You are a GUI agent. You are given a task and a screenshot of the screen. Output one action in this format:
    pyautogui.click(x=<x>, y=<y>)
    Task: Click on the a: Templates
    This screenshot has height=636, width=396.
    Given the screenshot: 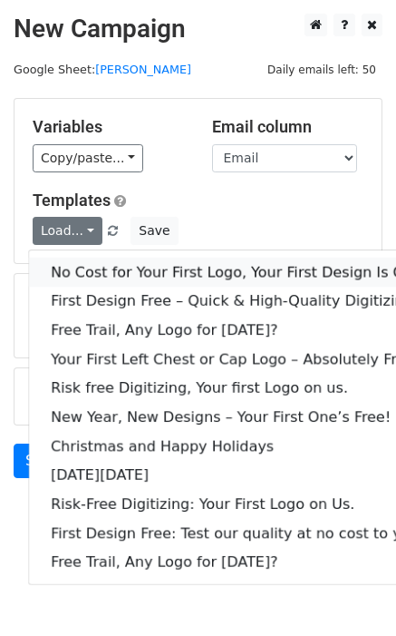 What is the action you would take?
    pyautogui.click(x=72, y=200)
    